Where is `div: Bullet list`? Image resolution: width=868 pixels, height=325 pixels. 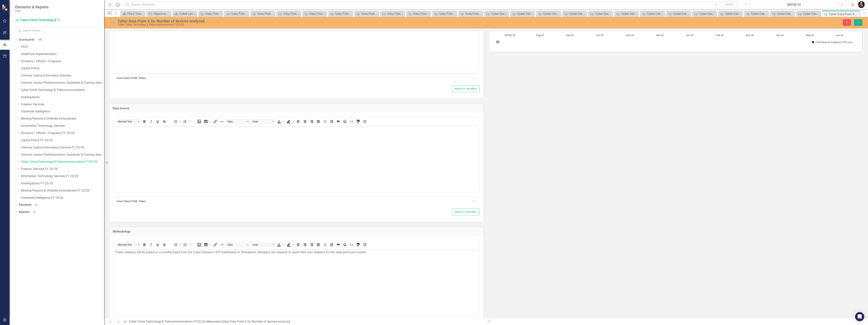
div: Bullet list is located at coordinates (177, 122).